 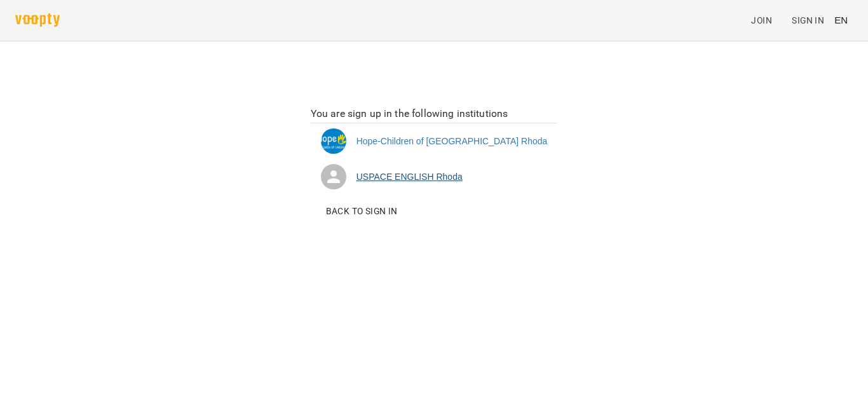 I want to click on img: 8c92ceb4bedcffbc5184468b26942b04.jpg, so click(x=334, y=141).